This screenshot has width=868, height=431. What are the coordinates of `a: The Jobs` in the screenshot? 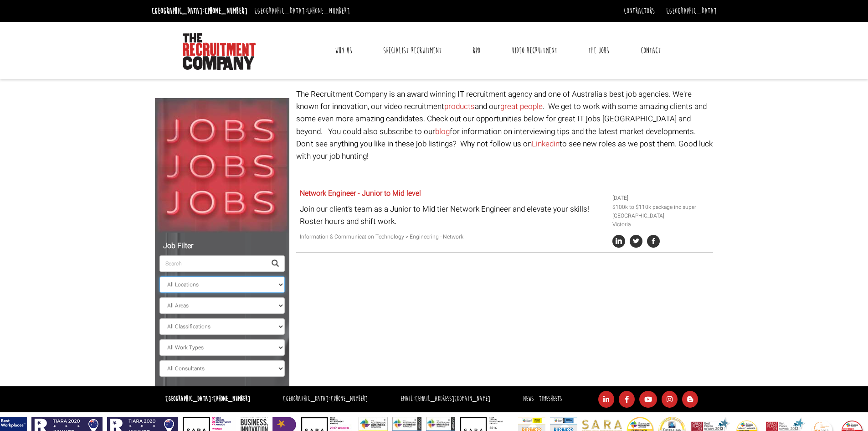 It's located at (599, 51).